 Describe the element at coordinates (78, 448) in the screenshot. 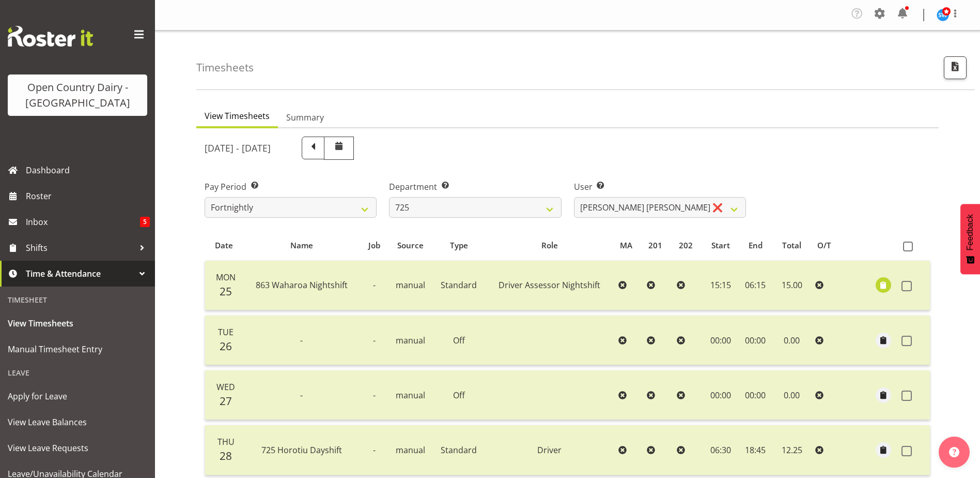

I see `a: View Leave Requests` at that location.